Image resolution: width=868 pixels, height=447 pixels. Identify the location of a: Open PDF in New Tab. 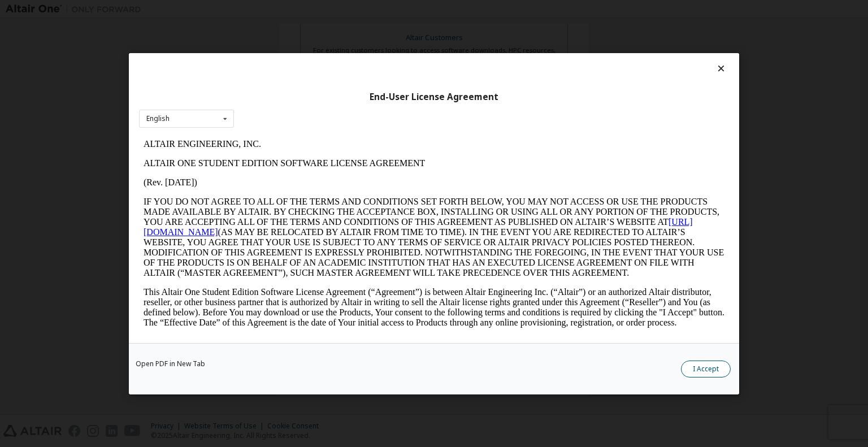
(170, 363).